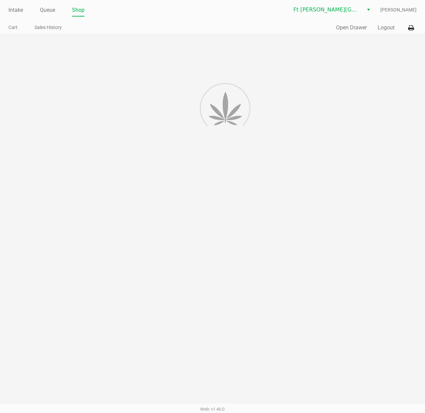 This screenshot has height=413, width=425. What do you see at coordinates (78, 10) in the screenshot?
I see `a: Shop` at bounding box center [78, 10].